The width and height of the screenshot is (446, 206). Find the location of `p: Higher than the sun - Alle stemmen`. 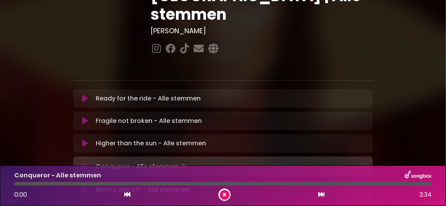

p: Higher than the sun - Alle stemmen is located at coordinates (151, 143).